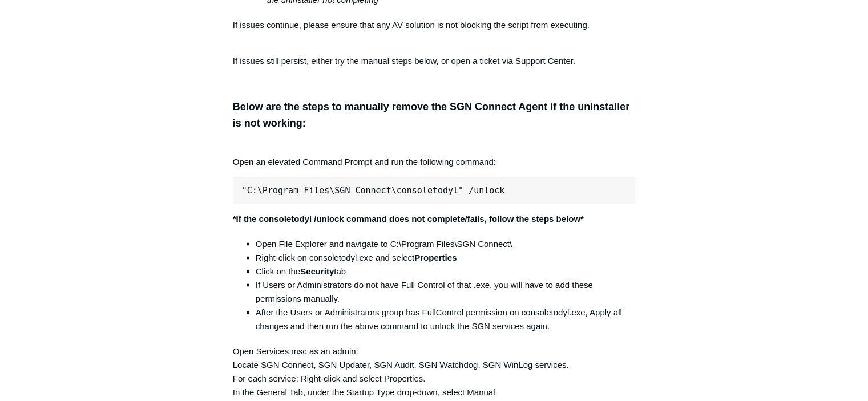  I want to click on li: After the Users or Administrators group has FullControl permission on consoletodyl.exe, Apply all..., so click(445, 320).